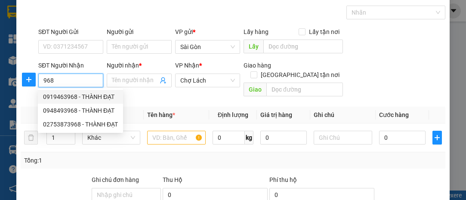 The image size is (466, 200). I want to click on span: kg, so click(249, 138).